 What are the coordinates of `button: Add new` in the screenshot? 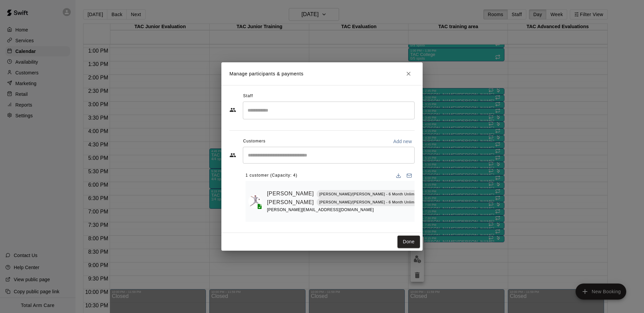 It's located at (402, 141).